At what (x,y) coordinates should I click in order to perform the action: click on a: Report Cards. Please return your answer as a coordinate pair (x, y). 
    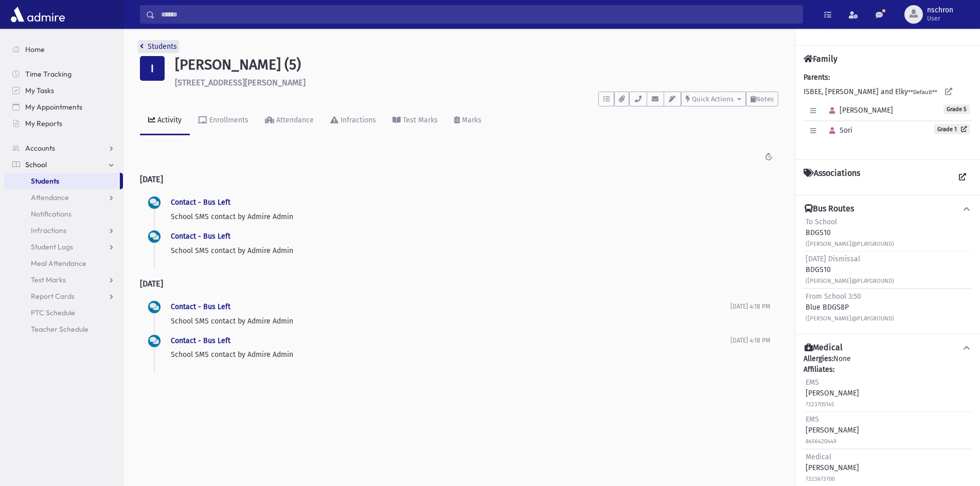
    Looking at the image, I should click on (64, 297).